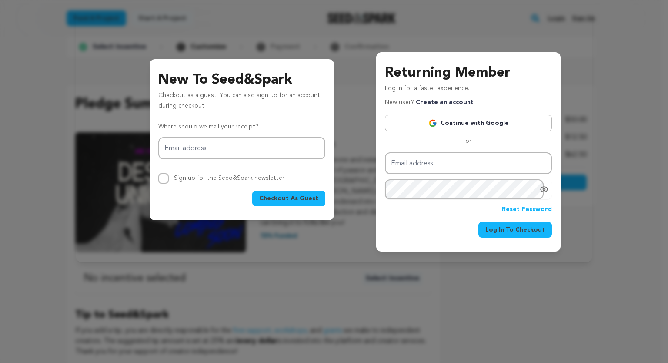  I want to click on a: Create an account, so click(444, 102).